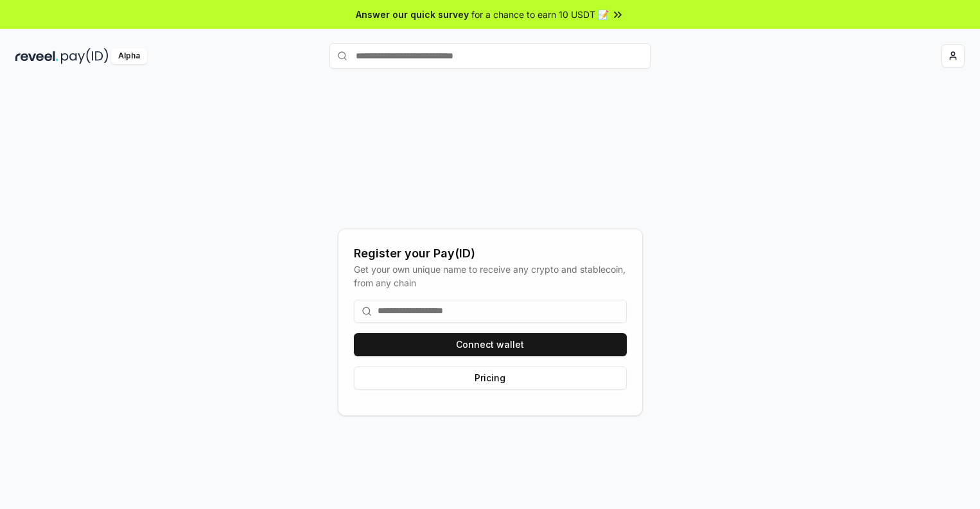 The height and width of the screenshot is (509, 980). What do you see at coordinates (540, 14) in the screenshot?
I see `span: for a chance to earn 10 USDT 📝` at bounding box center [540, 14].